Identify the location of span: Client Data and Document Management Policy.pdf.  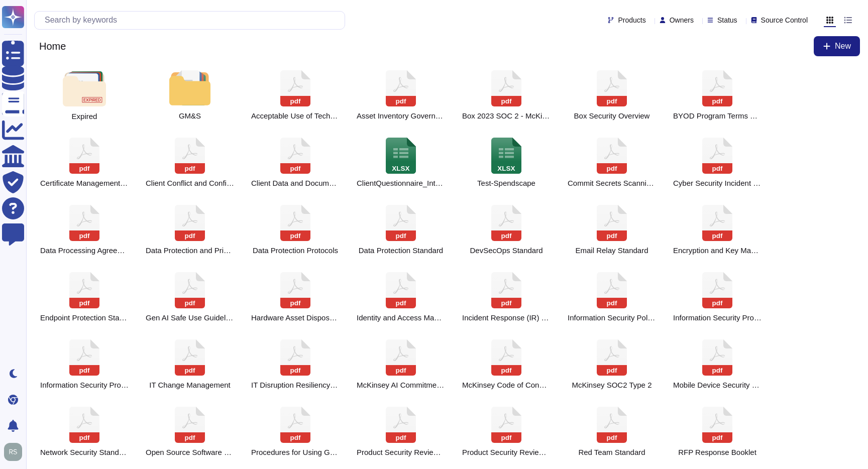
(295, 183).